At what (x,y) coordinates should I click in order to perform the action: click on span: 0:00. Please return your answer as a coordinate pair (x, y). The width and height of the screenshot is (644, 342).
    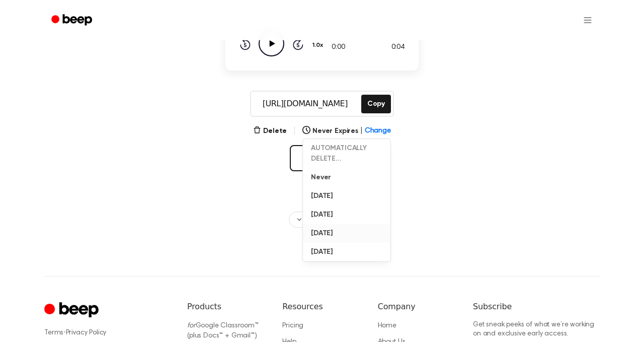
    Looking at the image, I should click on (338, 47).